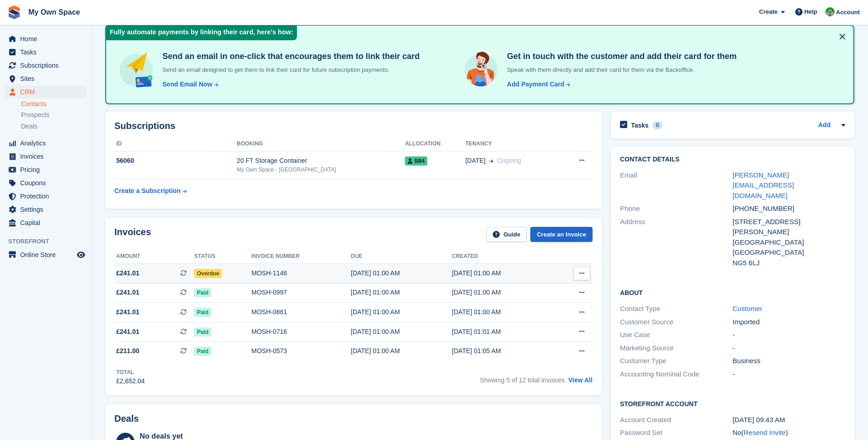 This screenshot has height=440, width=868. Describe the element at coordinates (848, 12) in the screenshot. I see `span: Account` at that location.